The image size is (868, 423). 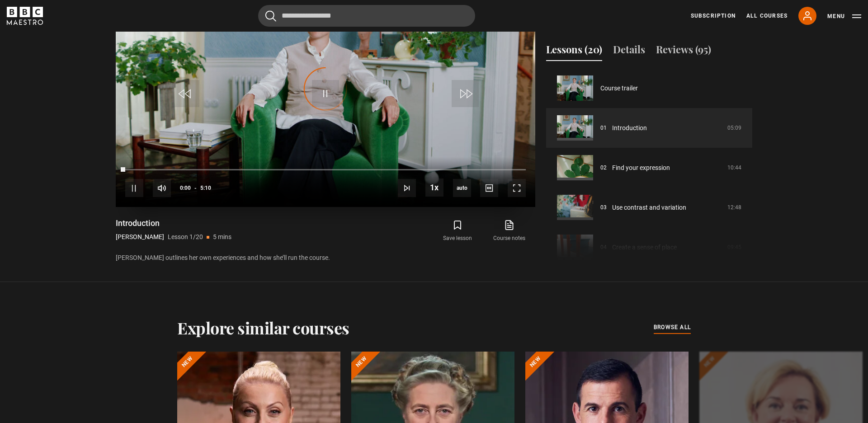 What do you see at coordinates (434, 187) in the screenshot?
I see `button: Playback Rate` at bounding box center [434, 187].